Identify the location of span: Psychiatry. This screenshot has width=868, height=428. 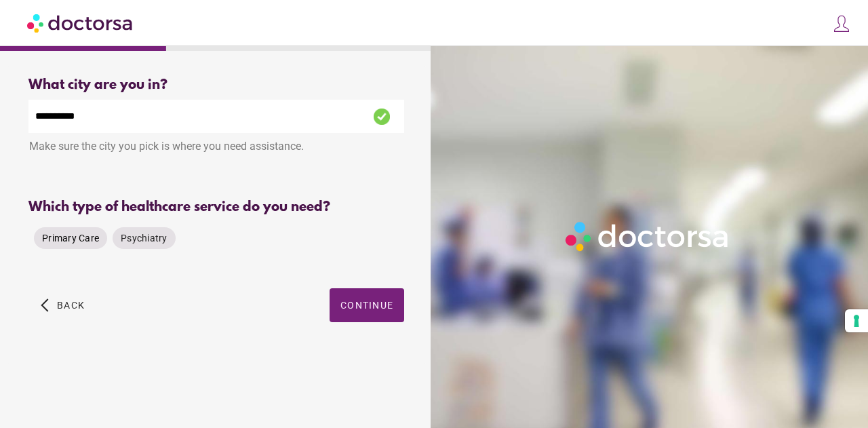
(144, 238).